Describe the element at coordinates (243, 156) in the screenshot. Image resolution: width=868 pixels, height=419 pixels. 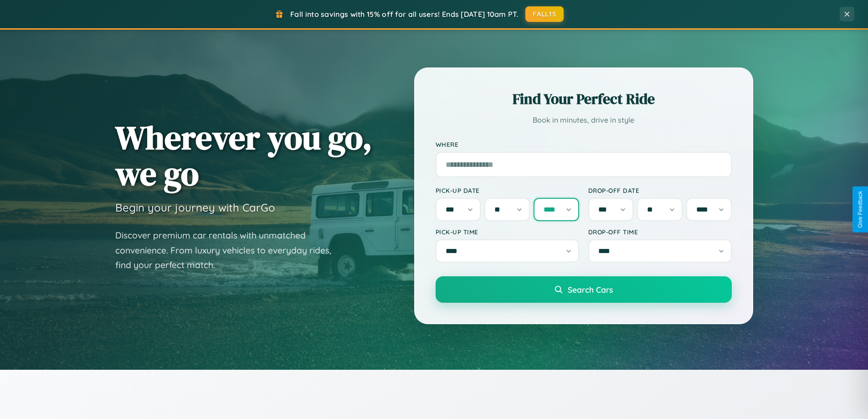
I see `h1: Wherever you go, we go` at that location.